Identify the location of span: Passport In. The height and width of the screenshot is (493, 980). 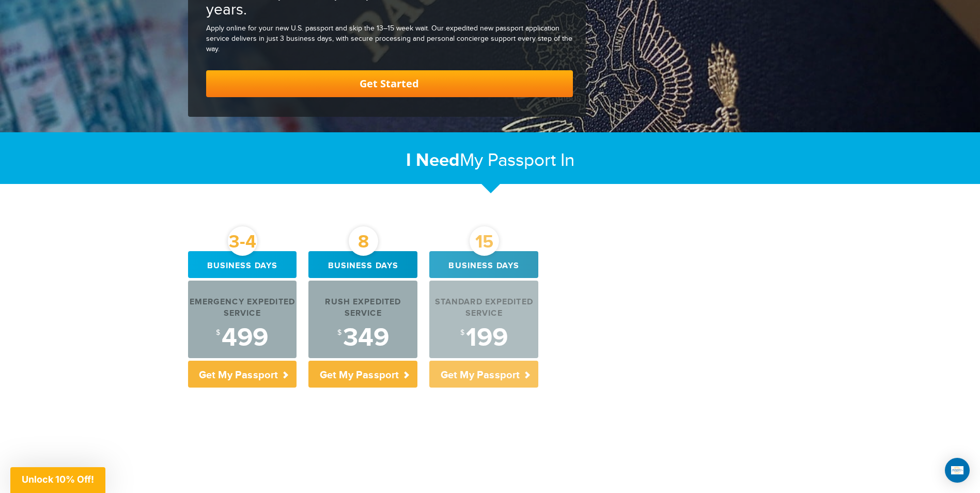
(531, 160).